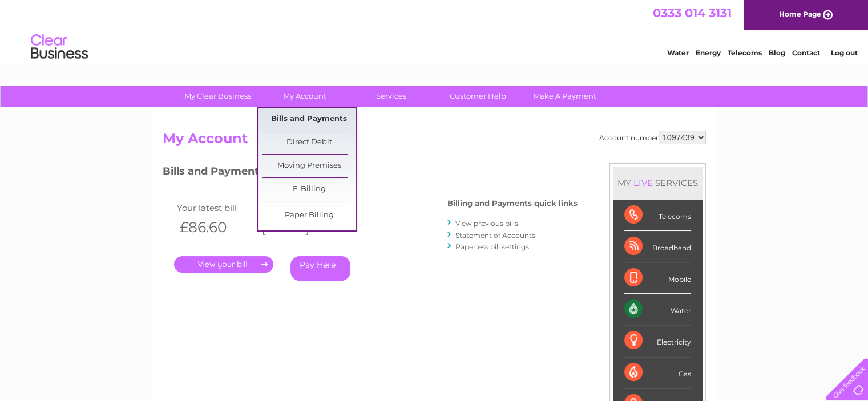  Describe the element at coordinates (308, 166) in the screenshot. I see `a: Moving Premises` at that location.